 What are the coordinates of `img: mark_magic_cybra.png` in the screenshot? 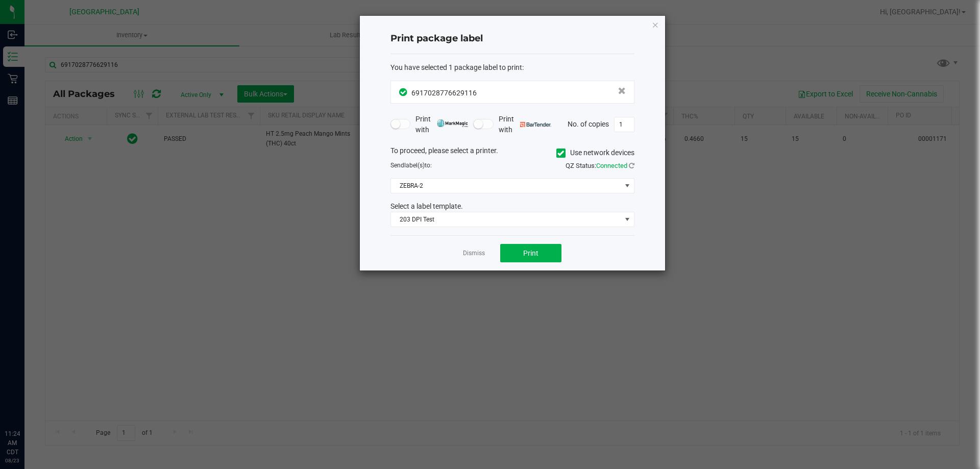 It's located at (452, 123).